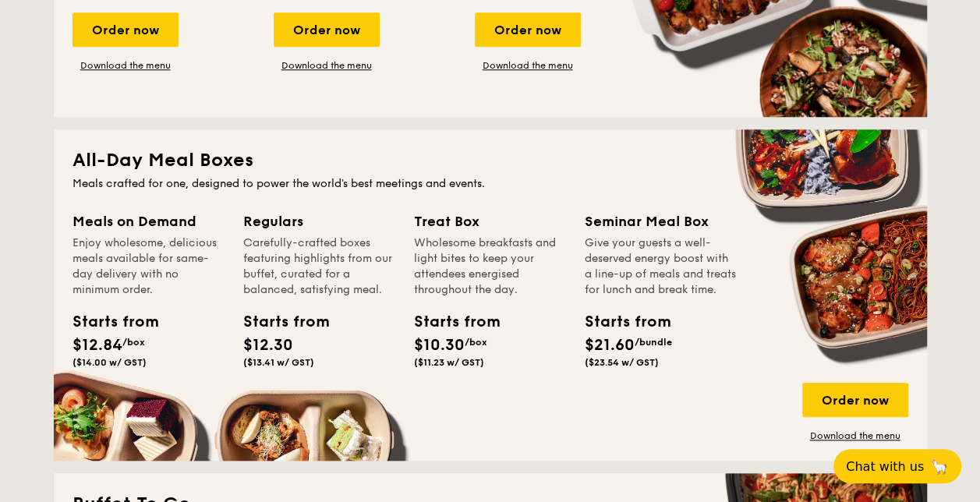 This screenshot has height=502, width=980. I want to click on div: Treat Box, so click(490, 222).